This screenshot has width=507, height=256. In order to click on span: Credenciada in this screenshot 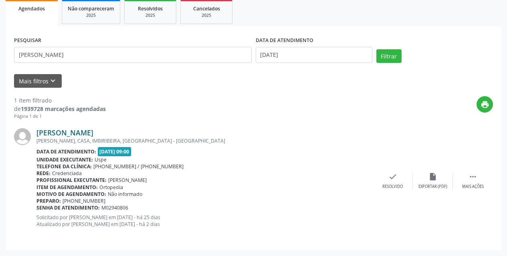, I will do `click(67, 173)`.